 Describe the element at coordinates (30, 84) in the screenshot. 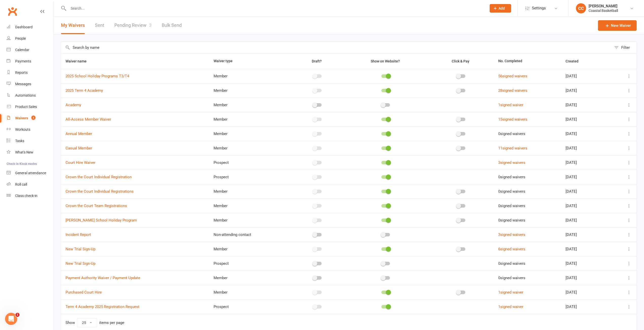

I see `a: Messages` at that location.